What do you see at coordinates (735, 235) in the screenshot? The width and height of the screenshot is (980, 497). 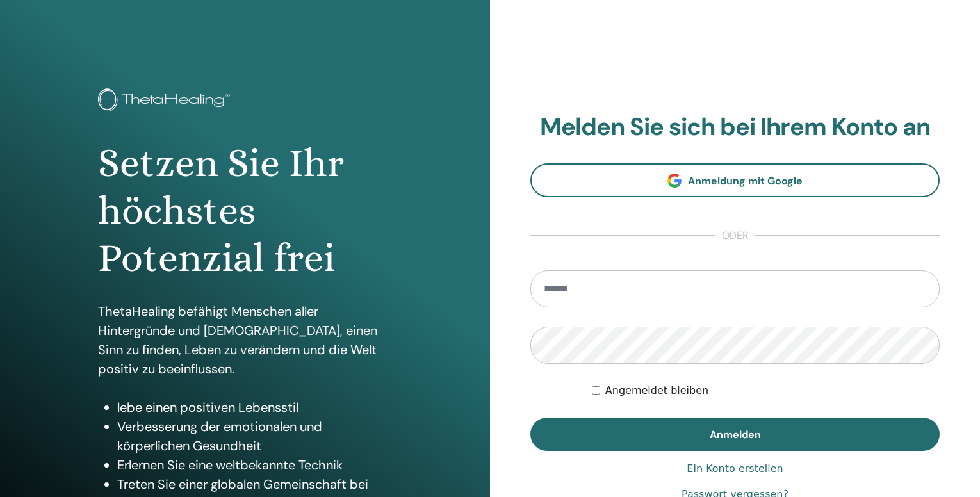 I see `span: oder` at bounding box center [735, 235].